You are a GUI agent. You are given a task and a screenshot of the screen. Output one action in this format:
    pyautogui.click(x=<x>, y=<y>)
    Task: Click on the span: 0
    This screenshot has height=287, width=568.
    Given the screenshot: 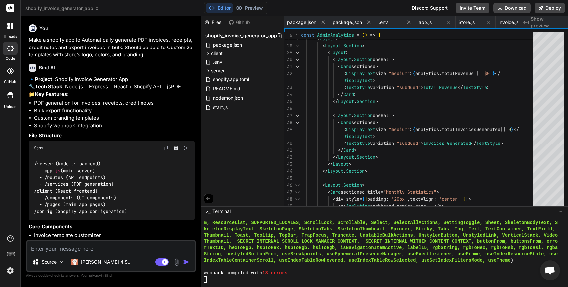 What is the action you would take?
    pyautogui.click(x=510, y=129)
    